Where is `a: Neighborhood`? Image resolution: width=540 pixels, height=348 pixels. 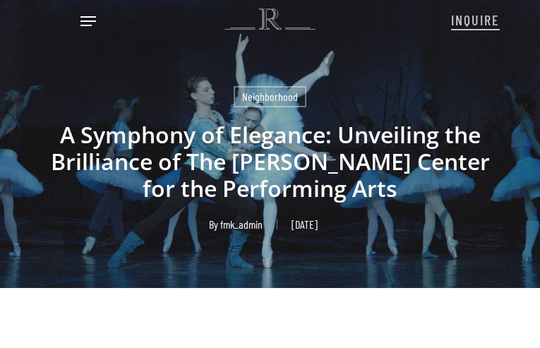 a: Neighborhood is located at coordinates (270, 97).